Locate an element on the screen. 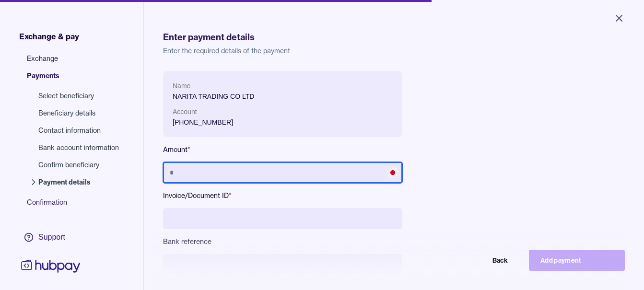 The image size is (644, 290). label: Invoice/Document ID is located at coordinates (282, 196).